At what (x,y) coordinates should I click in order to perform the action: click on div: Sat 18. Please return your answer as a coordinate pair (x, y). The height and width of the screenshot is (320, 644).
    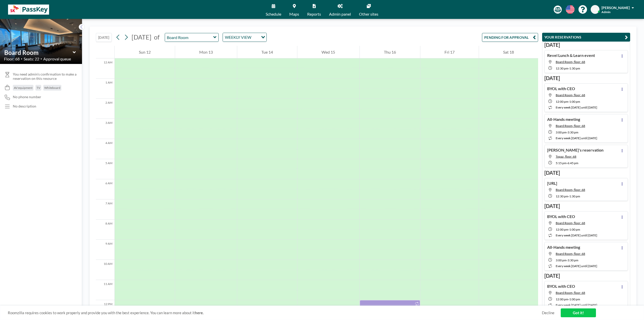
    Looking at the image, I should click on (509, 52).